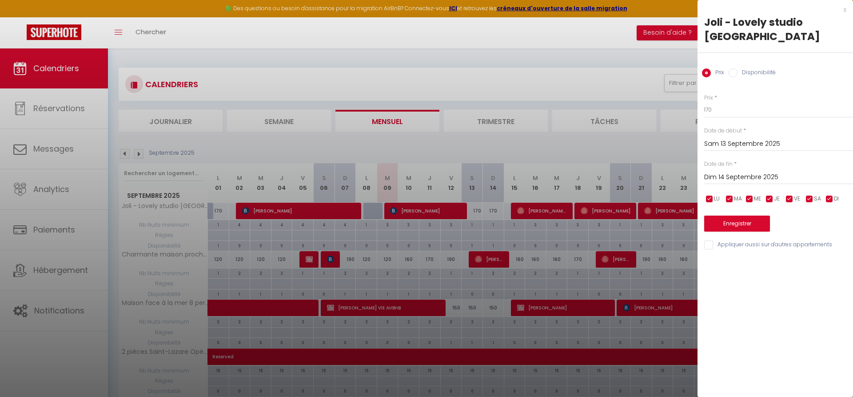  I want to click on span: ME, so click(757, 199).